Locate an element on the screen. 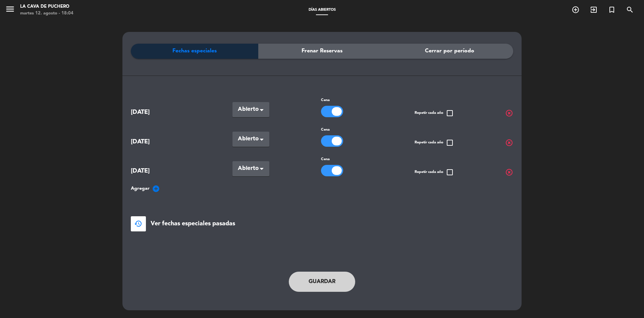  div: La Cava de Puchero is located at coordinates (46, 7).